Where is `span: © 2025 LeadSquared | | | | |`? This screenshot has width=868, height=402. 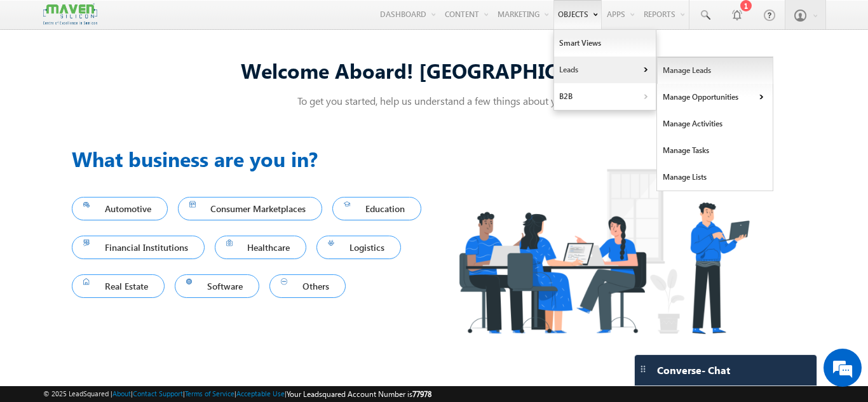
span: © 2025 LeadSquared | | | | | is located at coordinates (237, 394).